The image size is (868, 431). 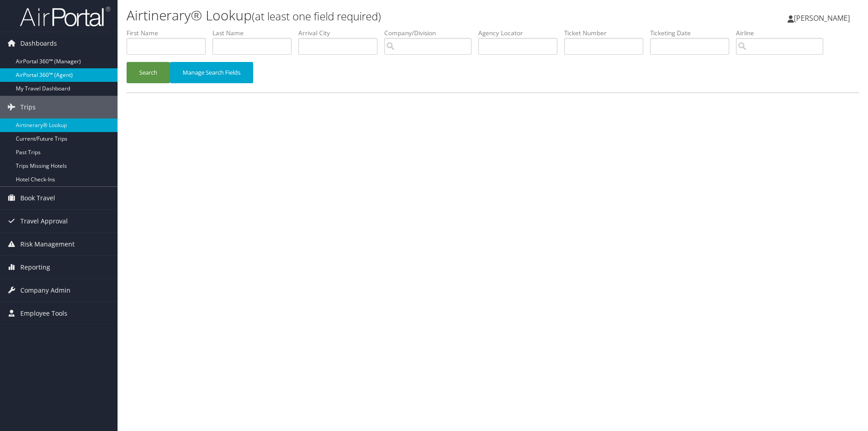 I want to click on span: Reporting, so click(x=35, y=267).